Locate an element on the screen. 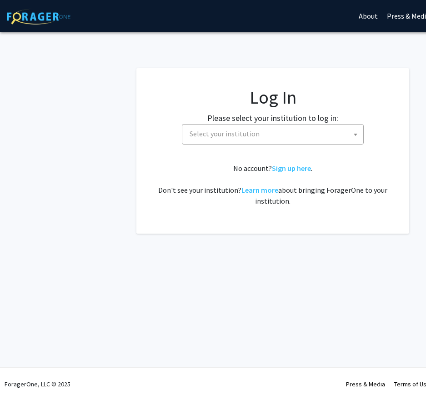 Image resolution: width=426 pixels, height=400 pixels. label: Please select your institution to log in: is located at coordinates (273, 118).